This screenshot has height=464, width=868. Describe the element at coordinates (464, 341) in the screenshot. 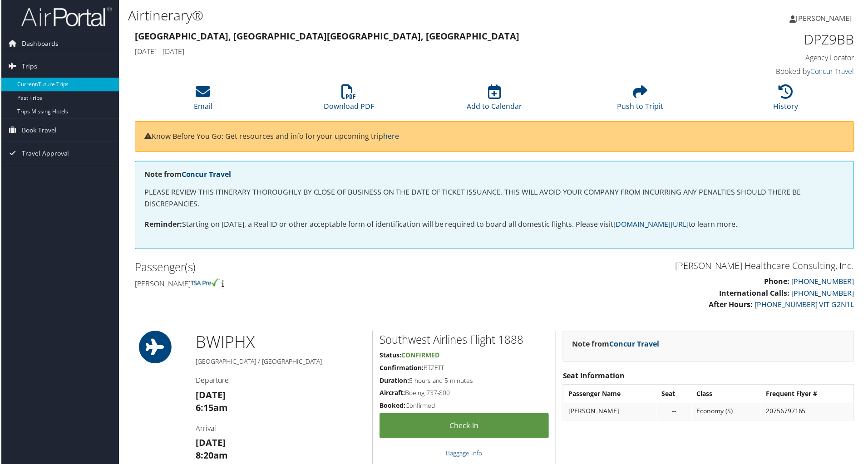

I see `h2: Southwest Airlines Flight 1888` at that location.